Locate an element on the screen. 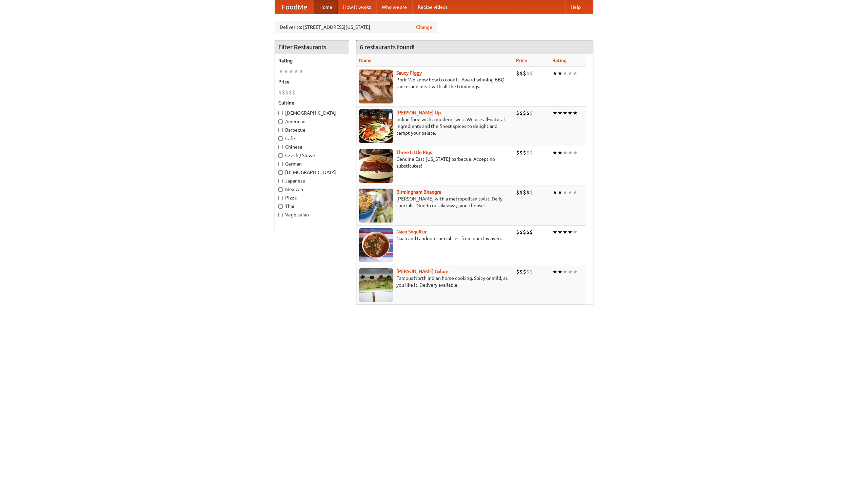 The height and width of the screenshot is (480, 868). p: Naan and tandoori specialties, from our clay oven. is located at coordinates (435, 238).